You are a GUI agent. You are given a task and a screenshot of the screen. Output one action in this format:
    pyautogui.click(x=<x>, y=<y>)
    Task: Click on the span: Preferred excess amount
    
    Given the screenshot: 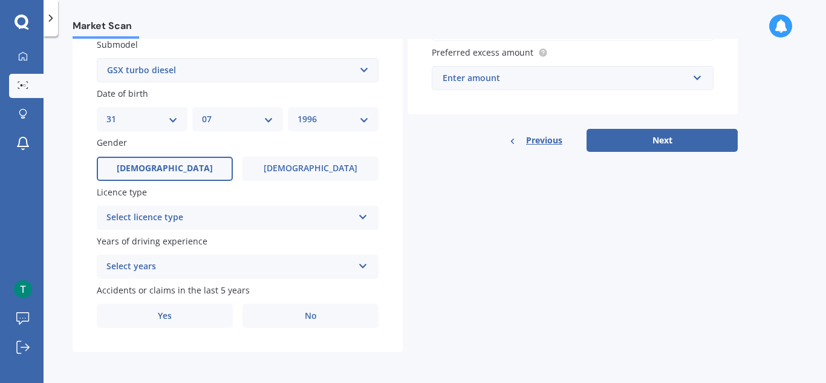 What is the action you would take?
    pyautogui.click(x=483, y=52)
    